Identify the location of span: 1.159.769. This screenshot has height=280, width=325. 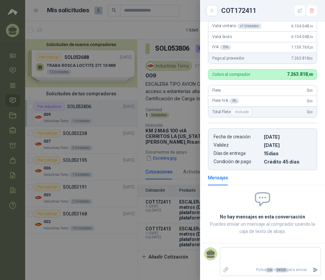
(302, 47).